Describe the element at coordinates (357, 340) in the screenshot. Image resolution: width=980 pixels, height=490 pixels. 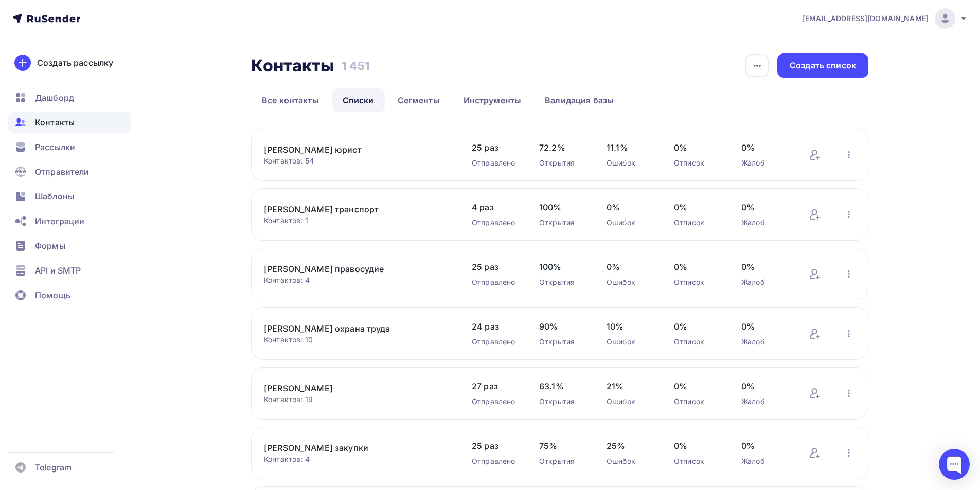
I see `div: Контактов: 10` at that location.